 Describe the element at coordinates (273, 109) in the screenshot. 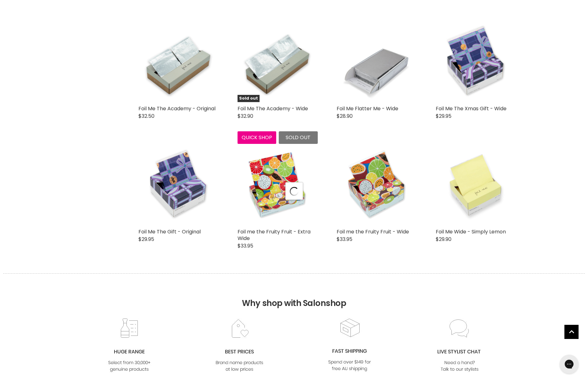

I see `a: Foil Me The Academy - Wide` at that location.